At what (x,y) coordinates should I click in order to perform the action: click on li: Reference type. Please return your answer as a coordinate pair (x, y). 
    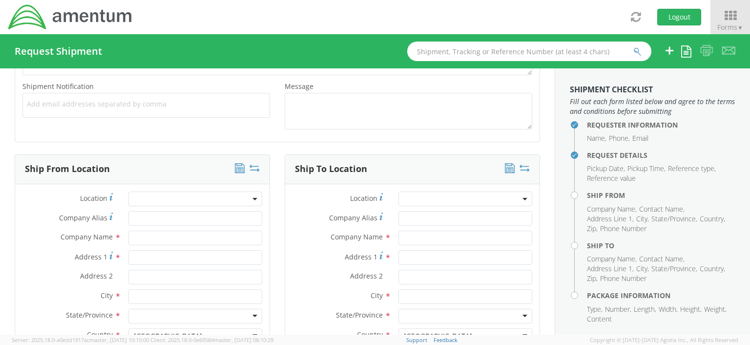
    Looking at the image, I should click on (692, 168).